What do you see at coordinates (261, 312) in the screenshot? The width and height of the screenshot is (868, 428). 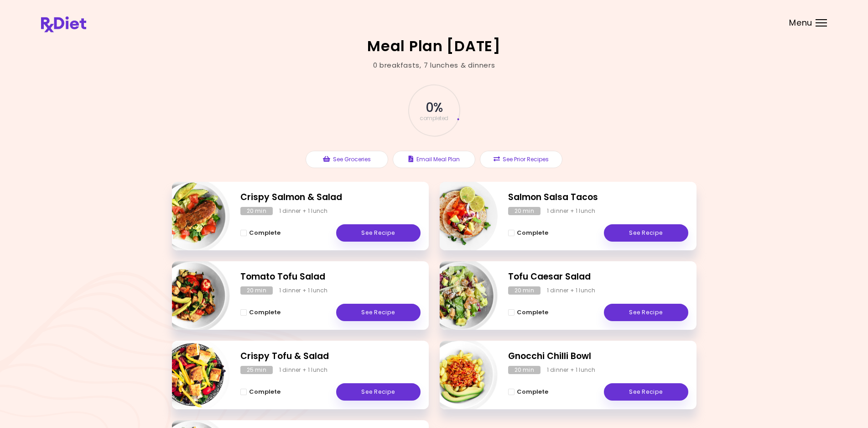 I see `button: Complete - Tomato Tofu Salad` at bounding box center [261, 312].